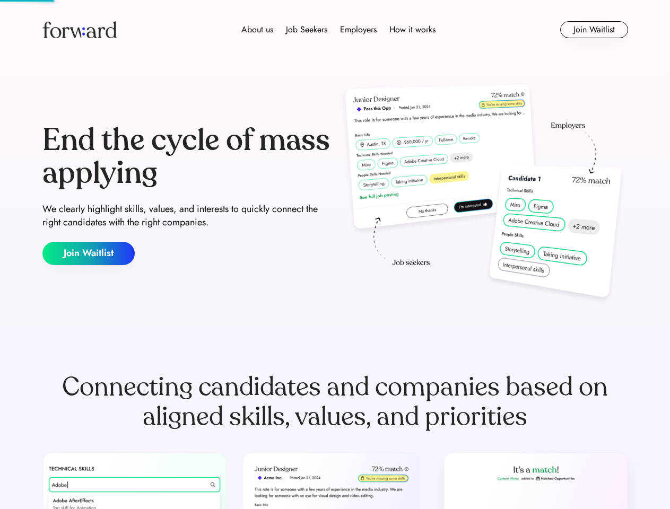  I want to click on div: Connecting candidates and companies based on aligned skills, values, and priorities, so click(335, 402).